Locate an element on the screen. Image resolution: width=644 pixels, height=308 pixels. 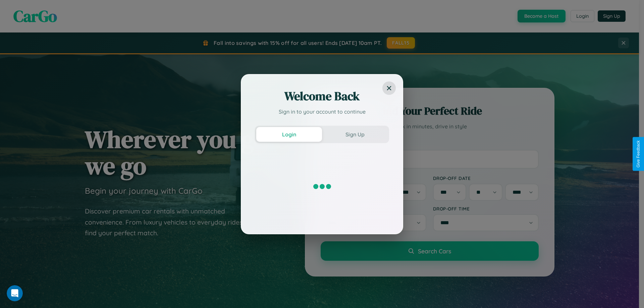
div: Give Feedback is located at coordinates (638, 154).